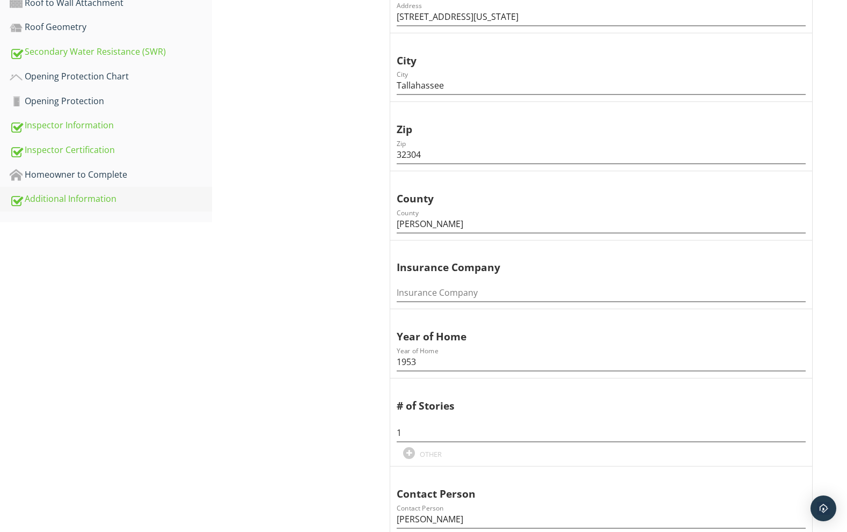 This screenshot has width=847, height=532. I want to click on div: Opening Protection, so click(111, 101).